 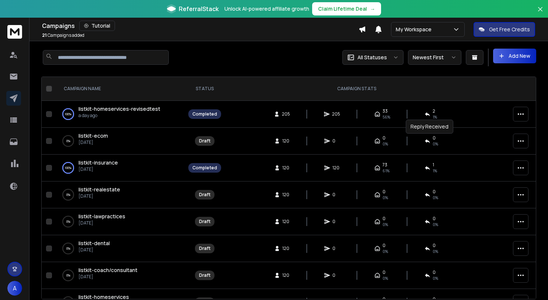 What do you see at coordinates (98, 163) in the screenshot?
I see `a: listkit-insurance` at bounding box center [98, 163].